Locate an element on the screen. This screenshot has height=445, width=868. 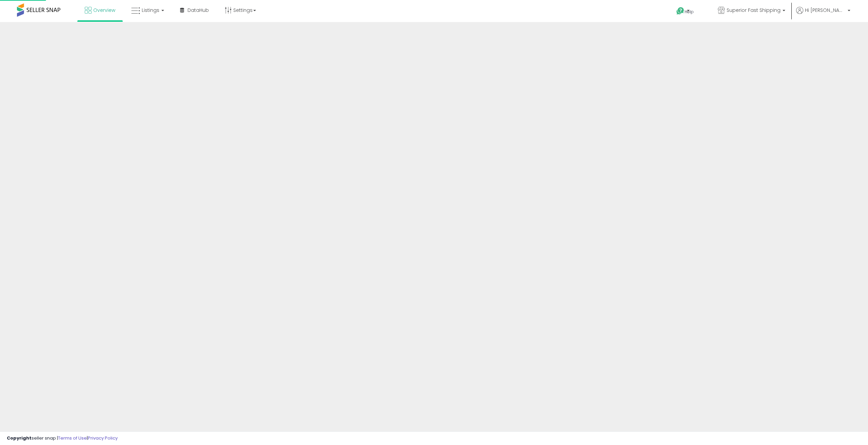
span: Help is located at coordinates (689, 12).